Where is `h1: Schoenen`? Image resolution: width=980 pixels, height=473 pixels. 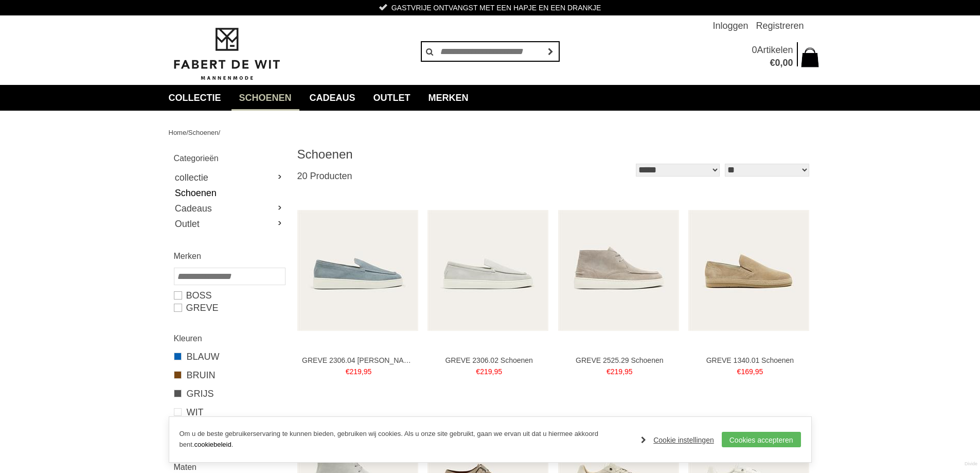
h1: Schoenen is located at coordinates (426, 154).